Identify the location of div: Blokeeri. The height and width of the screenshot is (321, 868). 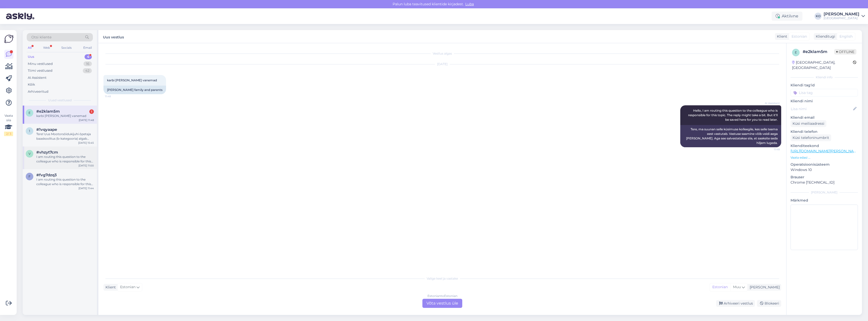
(769, 303).